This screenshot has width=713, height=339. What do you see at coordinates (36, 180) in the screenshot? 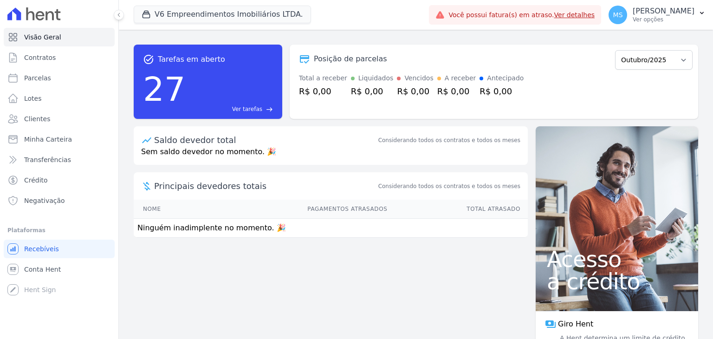
I see `span: Crédito` at bounding box center [36, 180].